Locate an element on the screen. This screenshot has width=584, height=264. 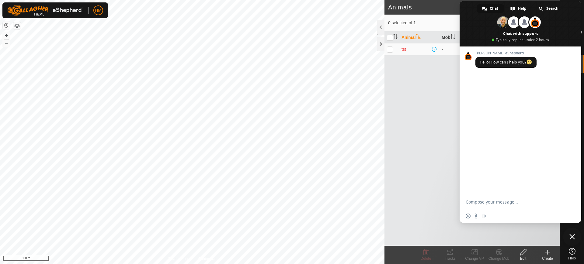
span: HM is located at coordinates (98, 10).